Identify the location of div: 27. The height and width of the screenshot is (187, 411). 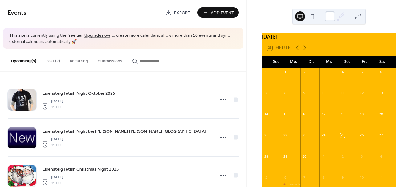
(381, 135).